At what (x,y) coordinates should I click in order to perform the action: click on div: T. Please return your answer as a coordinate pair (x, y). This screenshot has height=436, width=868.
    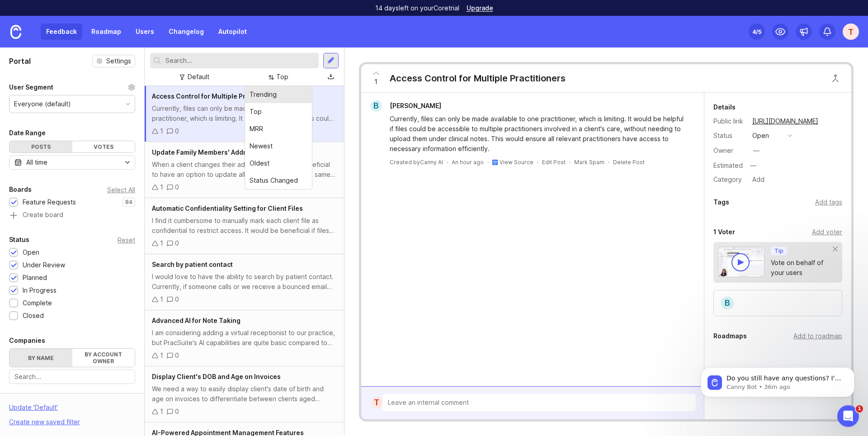
    Looking at the image, I should click on (377, 402).